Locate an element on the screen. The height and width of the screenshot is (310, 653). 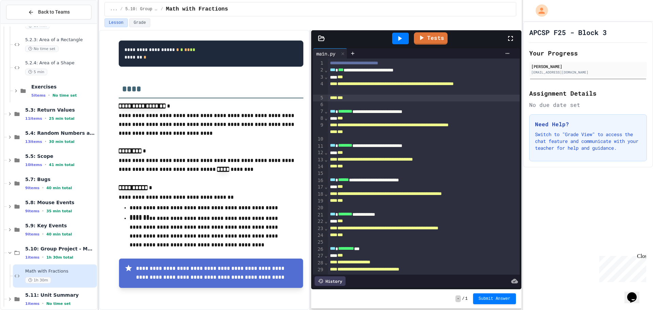
h2: Assignment Details is located at coordinates (588, 93).